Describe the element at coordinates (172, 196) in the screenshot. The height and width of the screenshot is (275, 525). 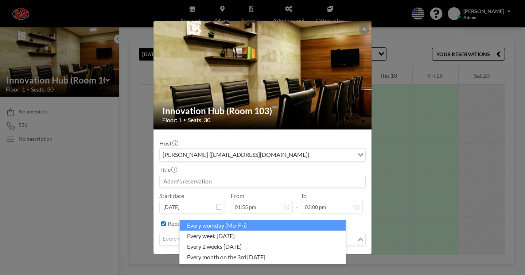
I see `label: Start date` at that location.